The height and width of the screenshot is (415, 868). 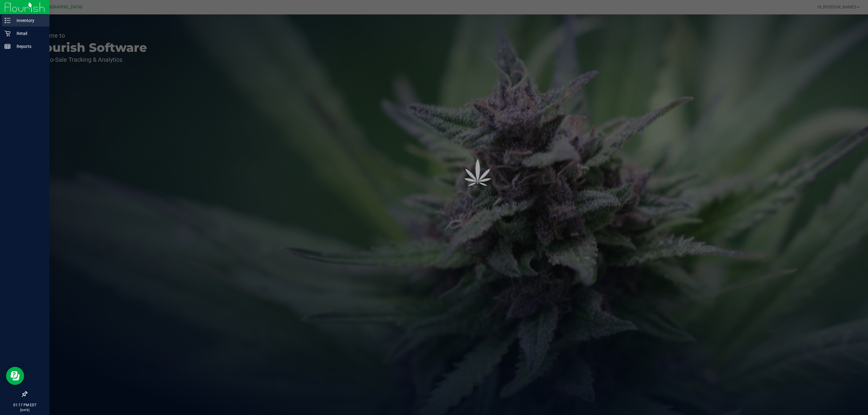 I want to click on inline-svg: Retail, so click(x=8, y=34).